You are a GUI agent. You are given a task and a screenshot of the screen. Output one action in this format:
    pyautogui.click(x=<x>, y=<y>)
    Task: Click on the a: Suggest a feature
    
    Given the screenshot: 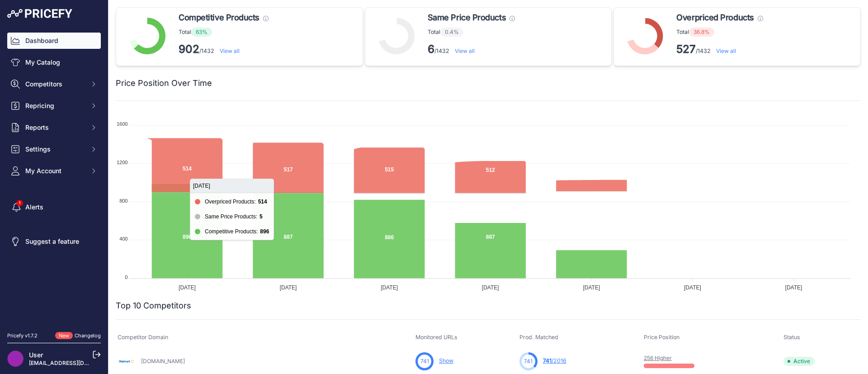 What is the action you would take?
    pyautogui.click(x=54, y=241)
    